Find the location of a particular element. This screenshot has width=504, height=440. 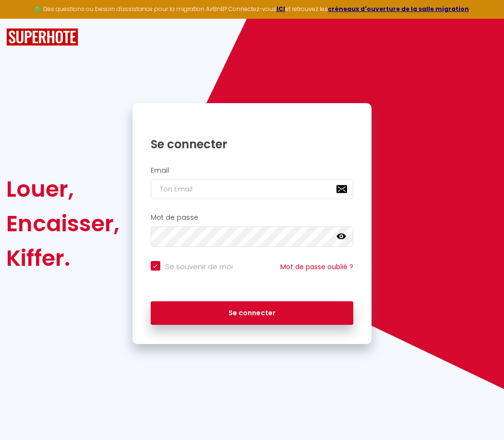

img: SuperHote logo is located at coordinates (42, 37).